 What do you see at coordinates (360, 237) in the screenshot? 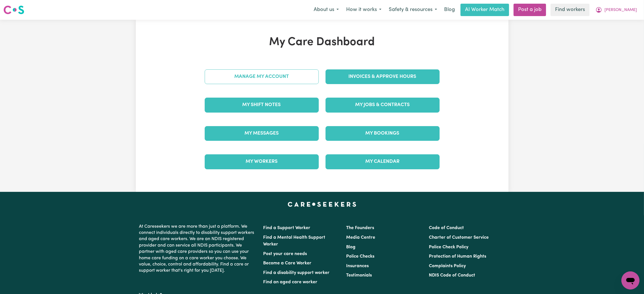
I see `a: Media Centre` at bounding box center [360, 237].